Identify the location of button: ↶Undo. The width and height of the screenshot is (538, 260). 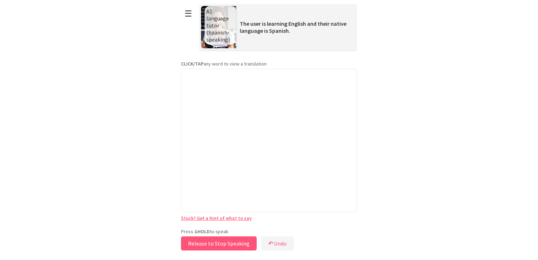
(277, 243).